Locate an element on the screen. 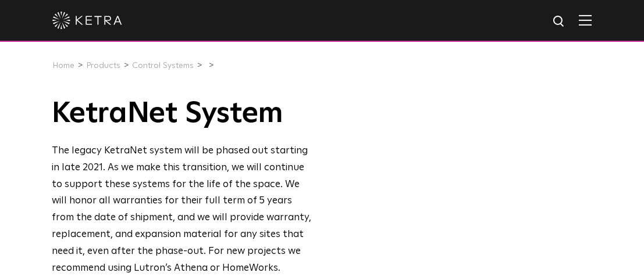 The width and height of the screenshot is (644, 276). img: Hamburger%20Nav.svg is located at coordinates (585, 20).